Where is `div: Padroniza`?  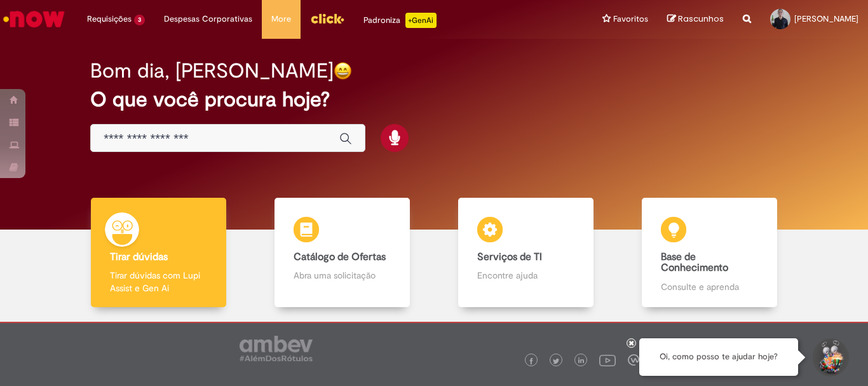
div: Padroniza is located at coordinates (399, 20).